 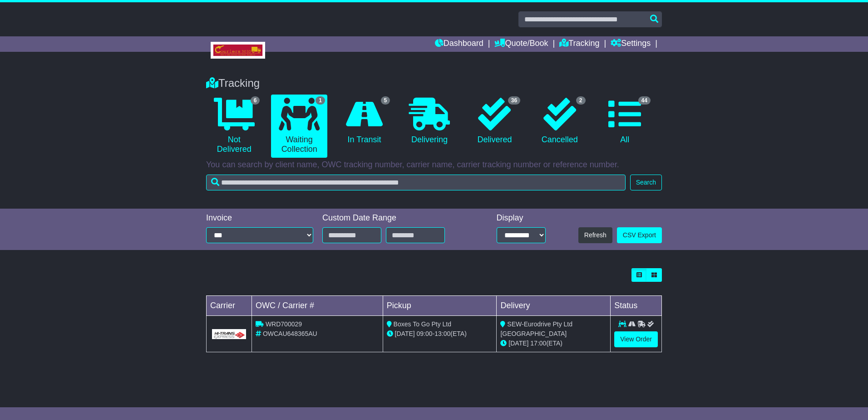 What do you see at coordinates (229, 306) in the screenshot?
I see `td: Carrier` at bounding box center [229, 306].